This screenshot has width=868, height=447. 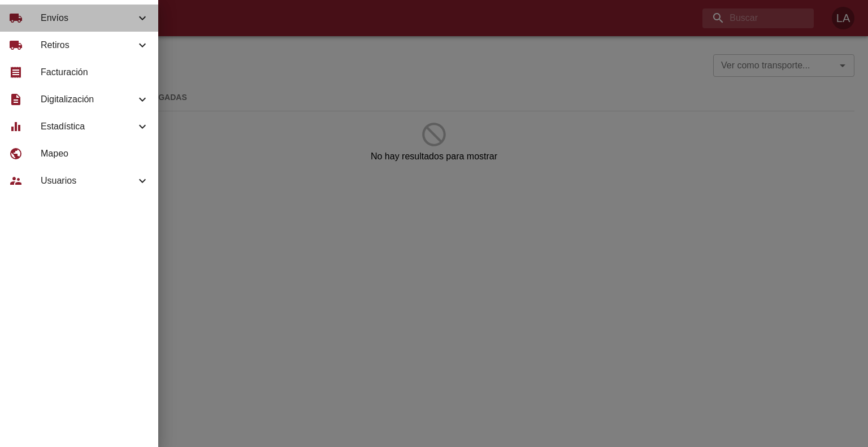 I want to click on span: Facturación, so click(x=95, y=72).